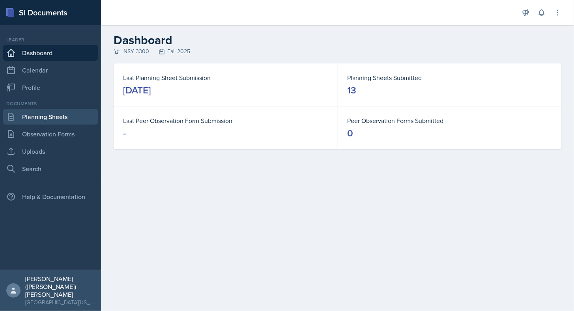 The image size is (574, 311). What do you see at coordinates (50, 40) in the screenshot?
I see `div: Leader` at bounding box center [50, 40].